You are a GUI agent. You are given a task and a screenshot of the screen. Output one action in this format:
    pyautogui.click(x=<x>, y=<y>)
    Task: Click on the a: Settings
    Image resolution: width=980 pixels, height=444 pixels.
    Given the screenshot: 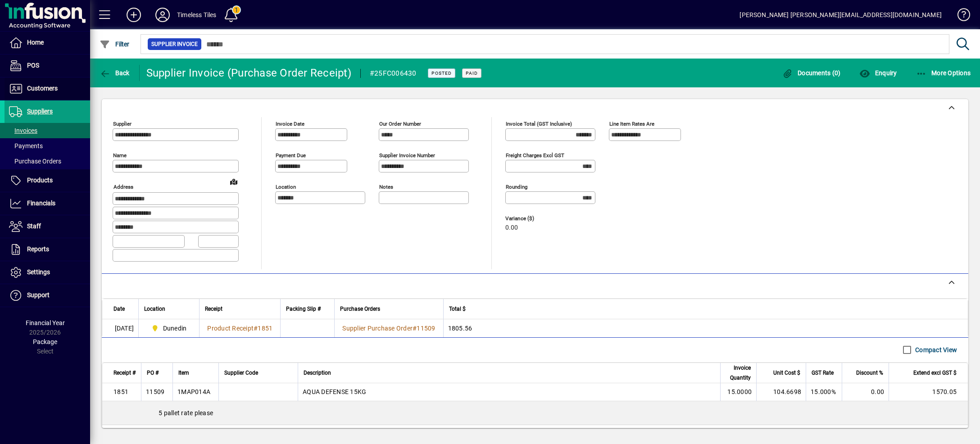 What is the action you would take?
    pyautogui.click(x=47, y=272)
    